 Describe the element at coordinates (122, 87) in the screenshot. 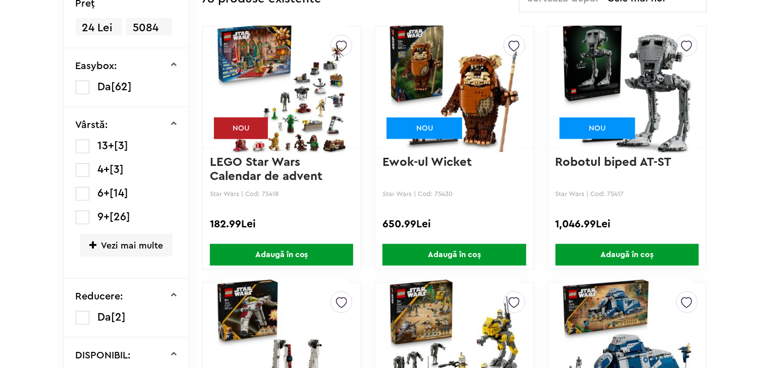

I see `span: [62]` at that location.